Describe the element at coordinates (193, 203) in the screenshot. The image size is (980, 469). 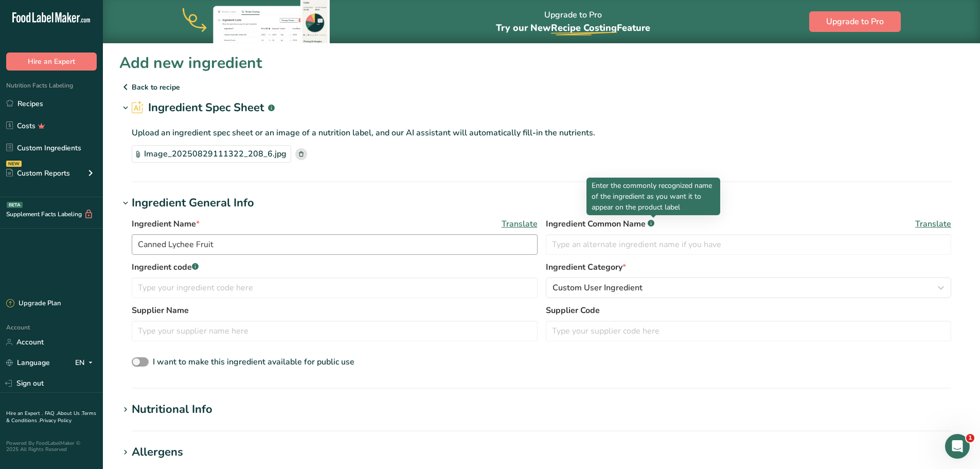
I see `div: Ingredient General Info` at that location.